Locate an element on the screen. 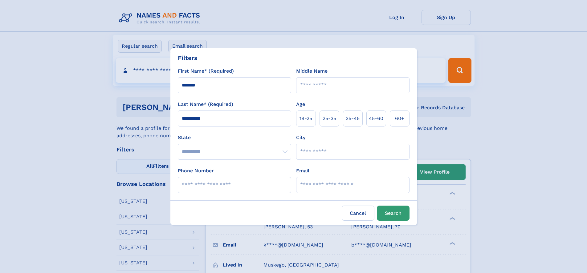  label: State is located at coordinates (235, 138).